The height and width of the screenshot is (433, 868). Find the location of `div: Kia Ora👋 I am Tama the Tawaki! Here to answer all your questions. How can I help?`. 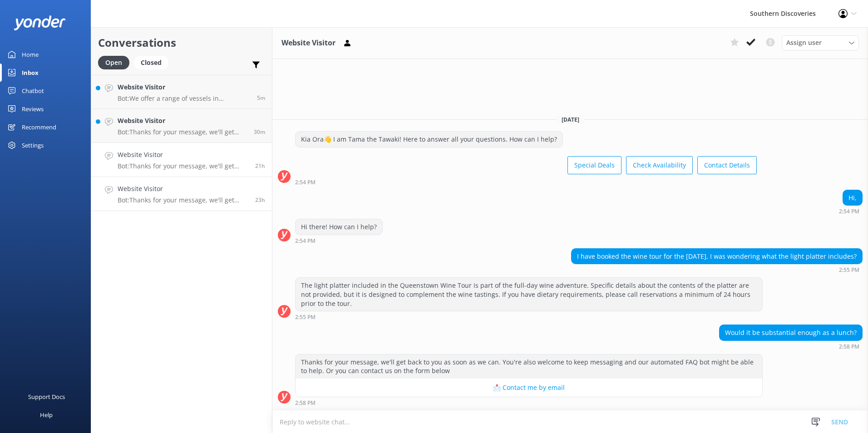

div: Kia Ora👋 I am Tama the Tawaki! Here to answer all your questions. How can I help? is located at coordinates (429, 139).